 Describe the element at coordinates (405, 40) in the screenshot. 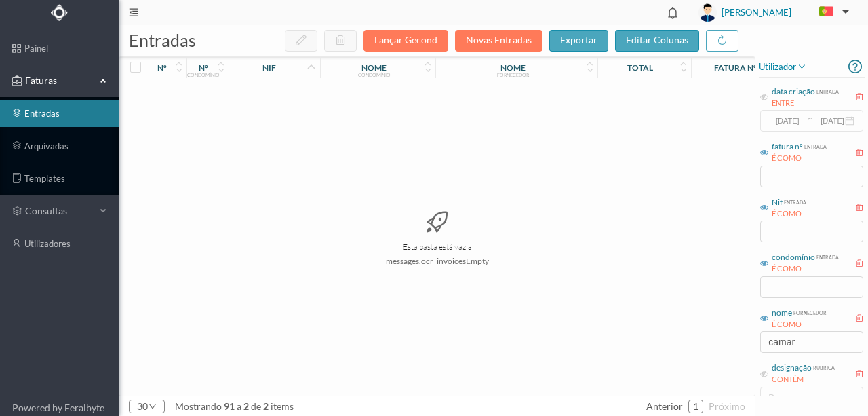

I see `button: Lançar Gecond` at that location.